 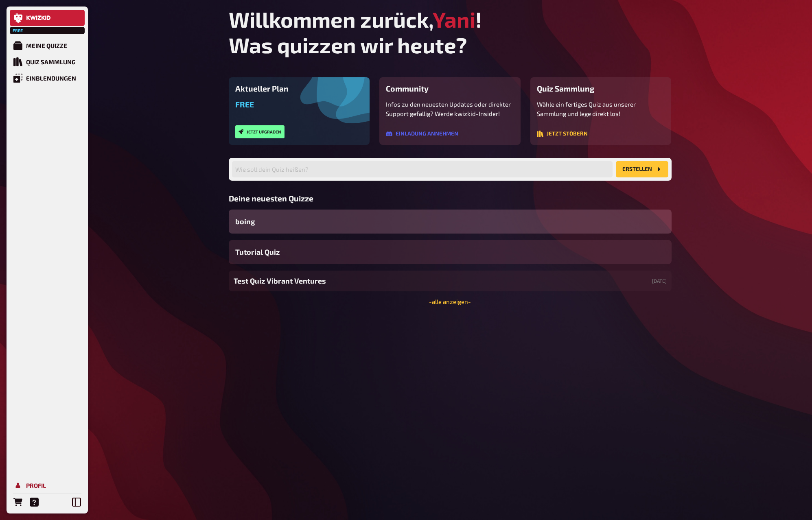 I want to click on button: Jetzt upgraden, so click(x=260, y=132).